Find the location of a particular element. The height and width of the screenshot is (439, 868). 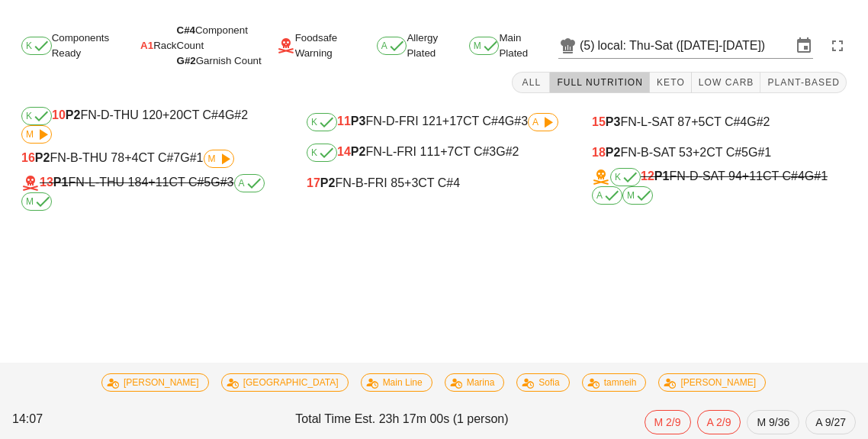

div: FN-L-THU 184 CT C#5 is located at coordinates (149, 192).